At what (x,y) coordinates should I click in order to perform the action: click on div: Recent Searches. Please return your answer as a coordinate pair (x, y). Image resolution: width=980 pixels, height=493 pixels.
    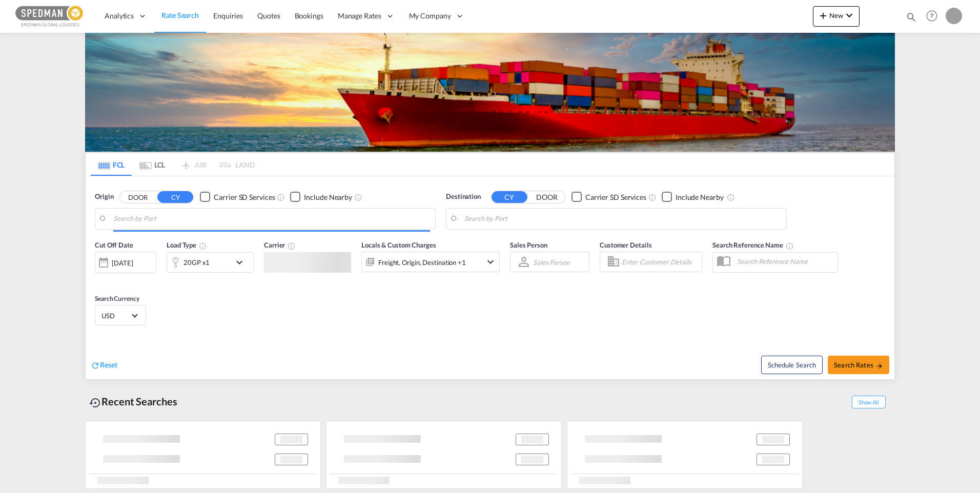
    Looking at the image, I should click on (133, 401).